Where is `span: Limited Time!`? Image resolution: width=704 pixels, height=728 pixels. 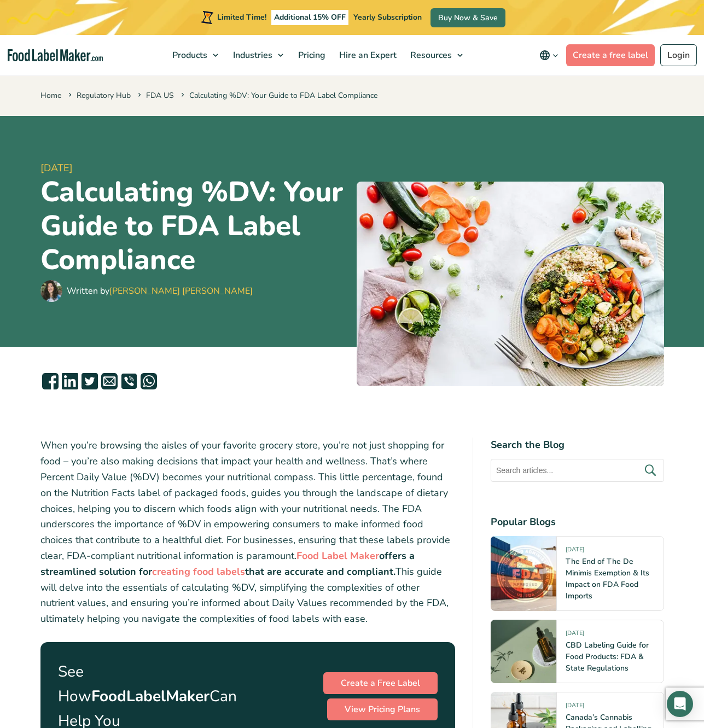 span: Limited Time! is located at coordinates (241, 17).